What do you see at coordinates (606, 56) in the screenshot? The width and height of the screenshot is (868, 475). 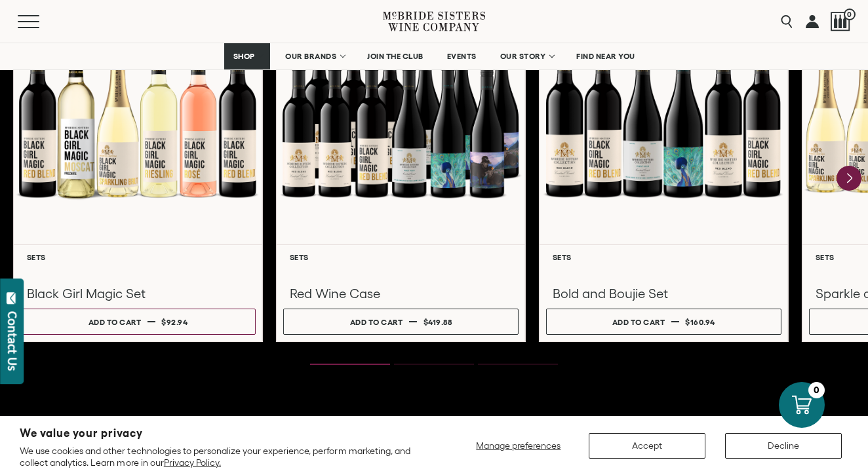 I see `a: FIND NEAR YOU` at bounding box center [606, 56].